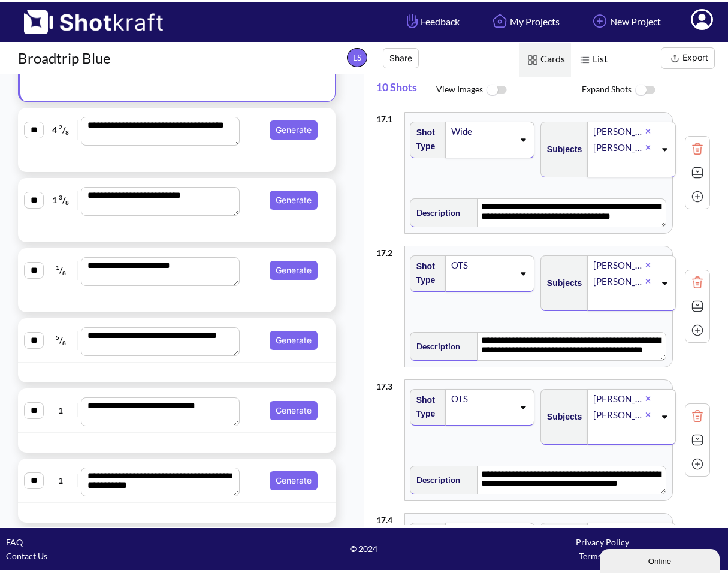  What do you see at coordinates (364, 548) in the screenshot?
I see `span: © 2024` at bounding box center [364, 548].